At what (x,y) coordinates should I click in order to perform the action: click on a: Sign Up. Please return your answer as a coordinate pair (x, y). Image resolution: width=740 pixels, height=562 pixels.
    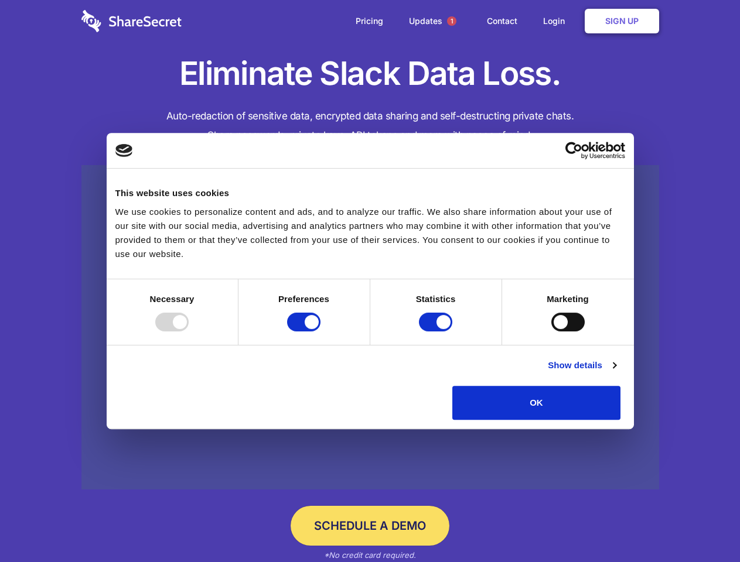
    Looking at the image, I should click on (621, 21).